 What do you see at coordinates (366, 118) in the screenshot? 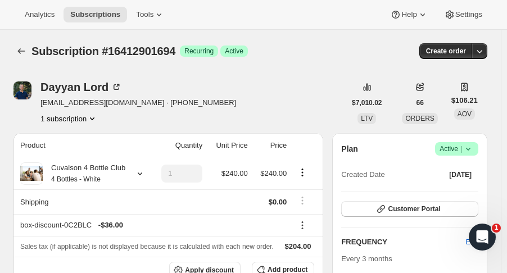
I see `span: LTV` at bounding box center [366, 118].